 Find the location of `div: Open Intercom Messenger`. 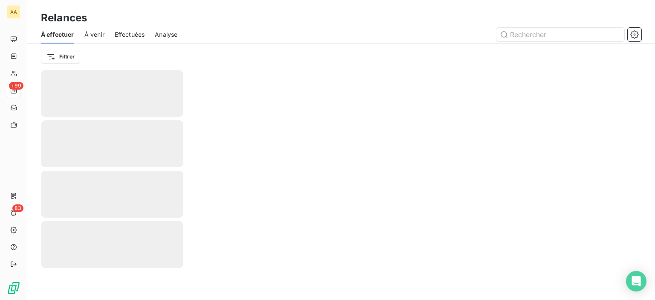

div: Open Intercom Messenger is located at coordinates (636, 281).